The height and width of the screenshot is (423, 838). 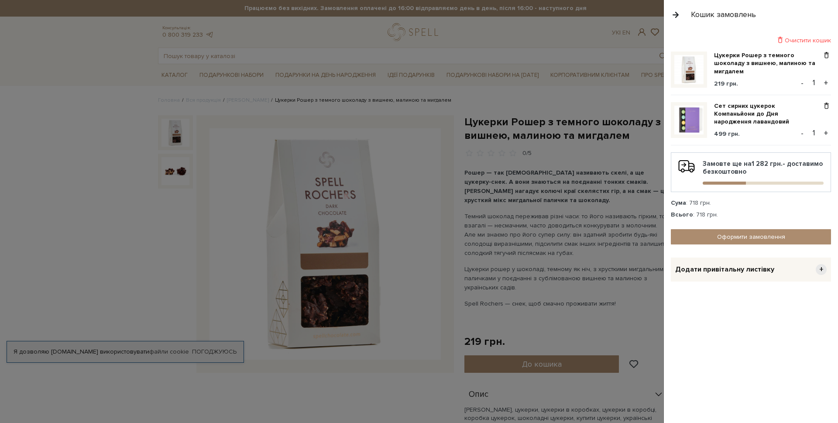 What do you see at coordinates (767, 164) in the screenshot?
I see `b: 1 282 грн.` at bounding box center [767, 164].